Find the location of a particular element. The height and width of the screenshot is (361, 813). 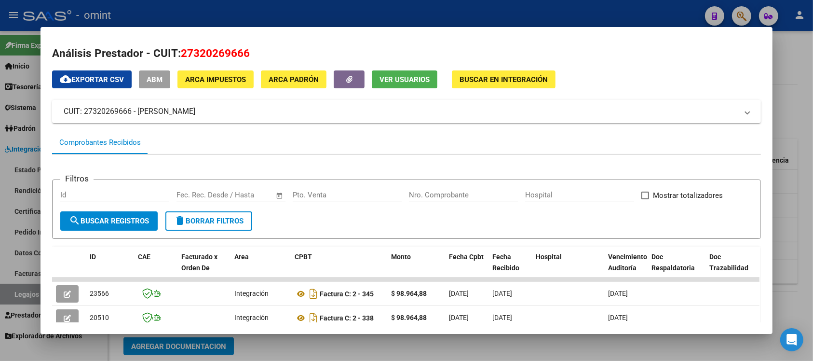

datatable-header-cell: Fecha Recibido is located at coordinates (510, 268).